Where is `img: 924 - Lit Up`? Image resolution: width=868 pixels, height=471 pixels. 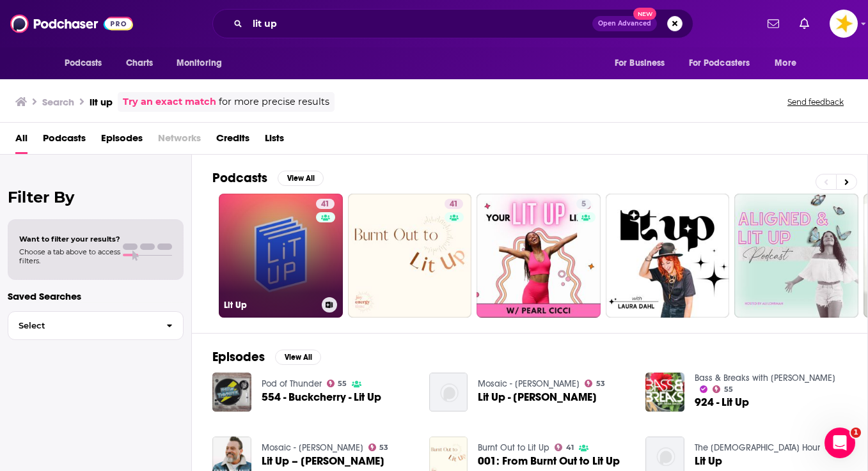
img: 924 - Lit Up is located at coordinates (664, 392).